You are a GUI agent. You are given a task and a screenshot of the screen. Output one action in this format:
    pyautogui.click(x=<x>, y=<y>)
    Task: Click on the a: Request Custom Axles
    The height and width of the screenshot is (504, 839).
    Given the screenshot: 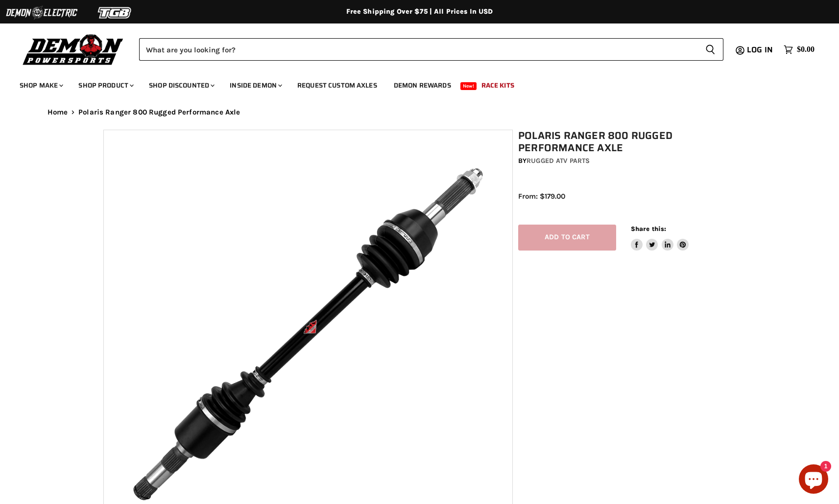 What is the action you would take?
    pyautogui.click(x=337, y=85)
    